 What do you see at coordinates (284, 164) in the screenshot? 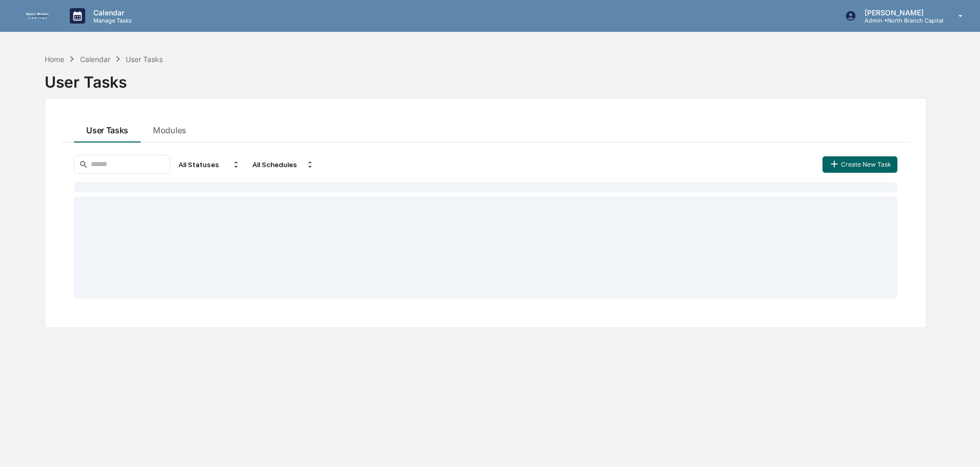
I see `div: All Schedules` at bounding box center [284, 164].